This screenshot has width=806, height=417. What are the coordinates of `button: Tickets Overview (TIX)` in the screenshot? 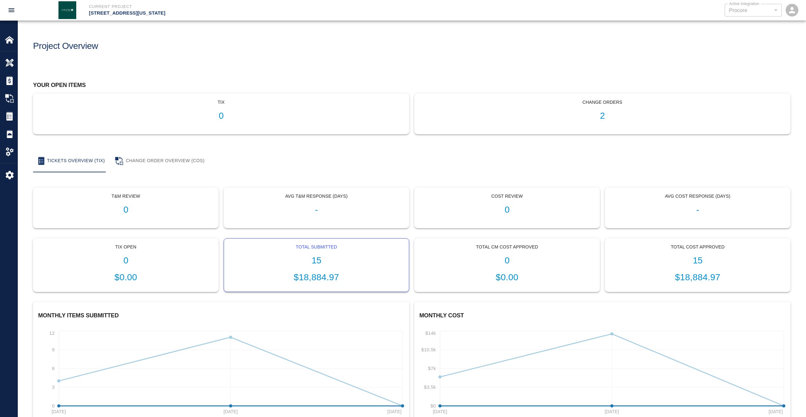 It's located at (71, 161).